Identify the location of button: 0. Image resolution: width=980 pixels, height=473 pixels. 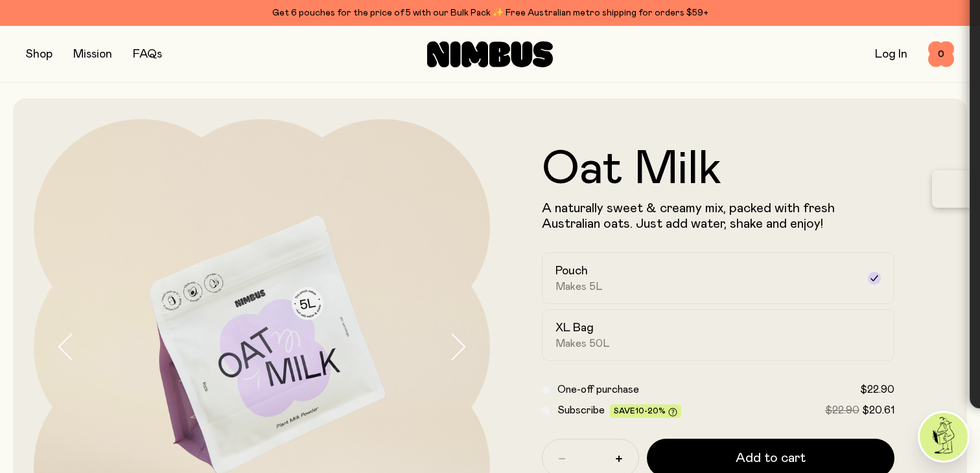
(941, 54).